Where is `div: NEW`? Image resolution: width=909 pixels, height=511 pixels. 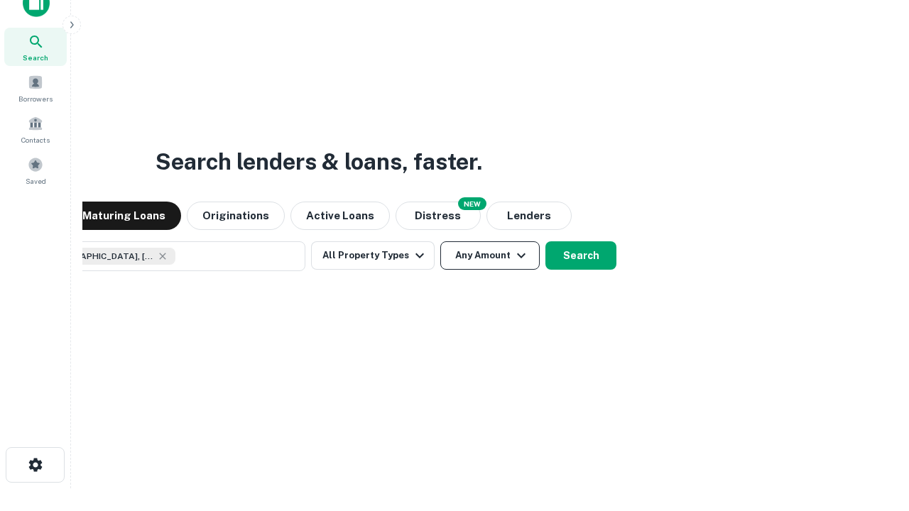 div: NEW is located at coordinates (472, 204).